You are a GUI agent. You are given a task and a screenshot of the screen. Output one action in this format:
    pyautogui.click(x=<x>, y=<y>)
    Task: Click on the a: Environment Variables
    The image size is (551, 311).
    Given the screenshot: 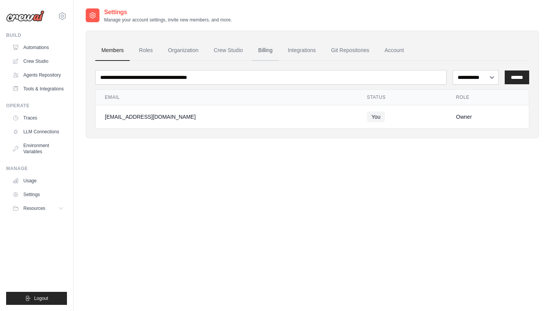 What is the action you would take?
    pyautogui.click(x=38, y=149)
    